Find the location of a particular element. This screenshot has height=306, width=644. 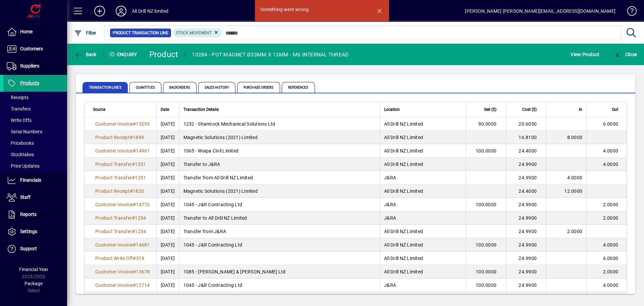

span: Cost ($) is located at coordinates (529, 109).